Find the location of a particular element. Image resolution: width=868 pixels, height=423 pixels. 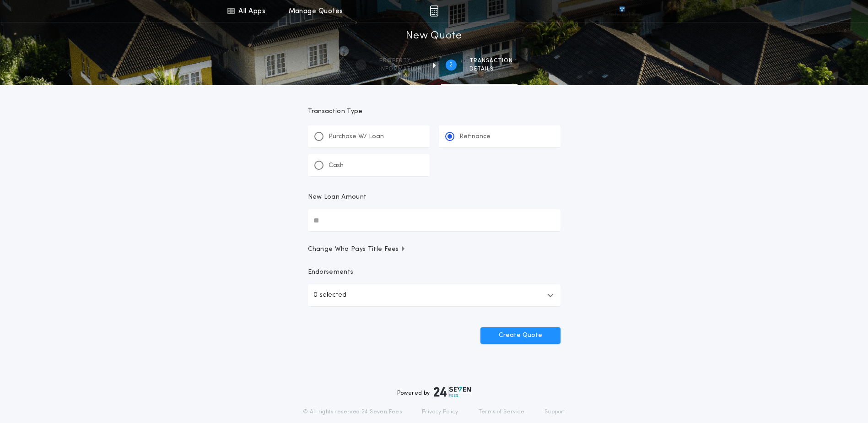

button: Change Who Pays Title Fees is located at coordinates (434, 249).